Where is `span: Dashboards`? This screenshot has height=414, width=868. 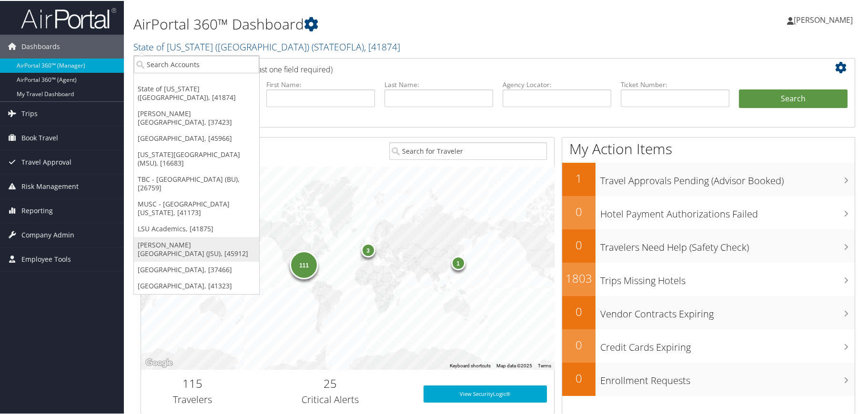
span: Dashboards is located at coordinates (41, 45).